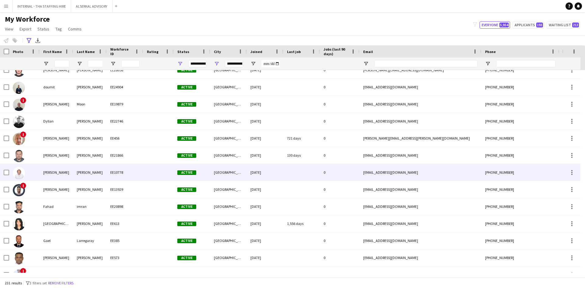 Image resolution: width=585 pixels, height=288 pixels. I want to click on div: EE456, so click(125, 138).